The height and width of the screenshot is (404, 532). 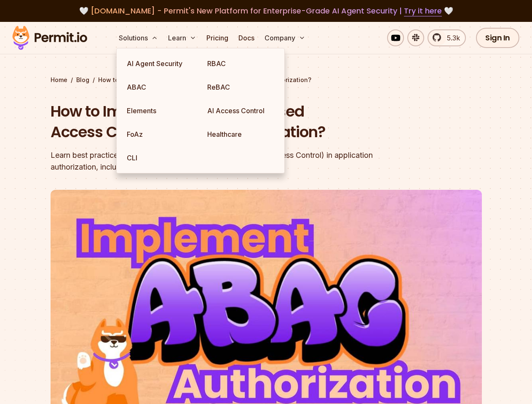 I want to click on a: Healthcare, so click(x=241, y=134).